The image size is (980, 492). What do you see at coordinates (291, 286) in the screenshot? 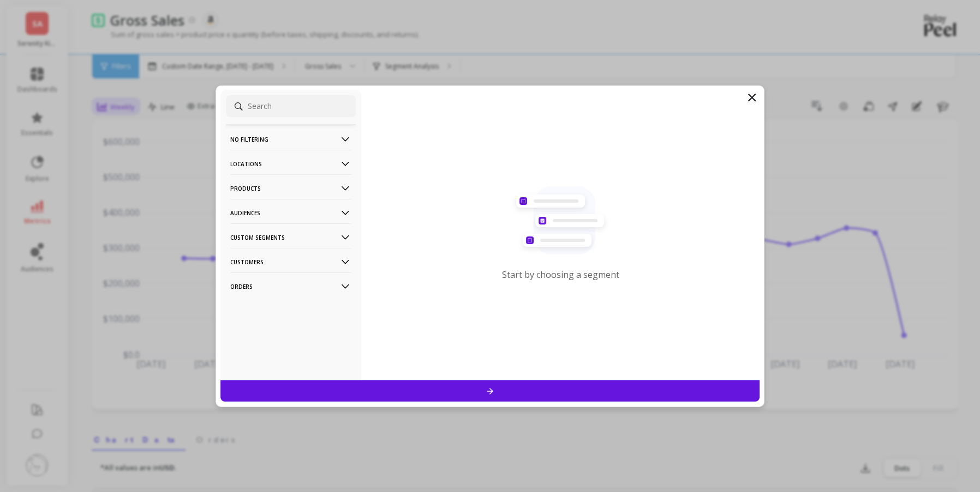
I see `p: Orders` at bounding box center [291, 286].